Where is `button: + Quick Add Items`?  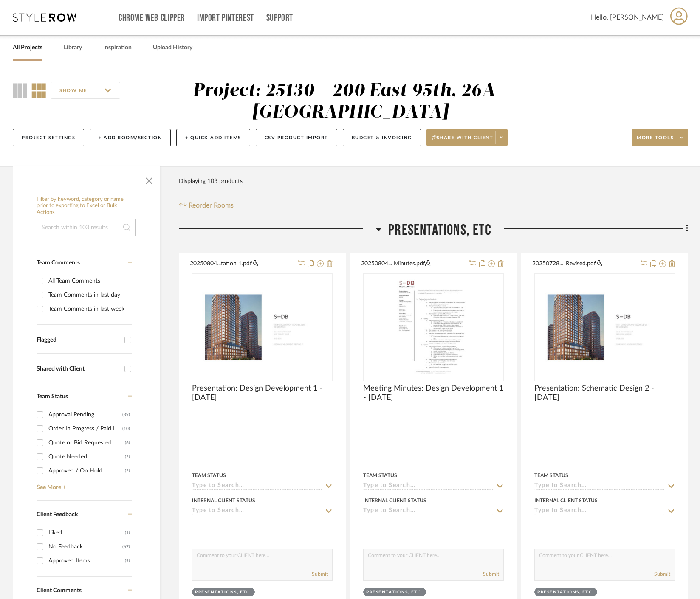
button: + Quick Add Items is located at coordinates (213, 138).